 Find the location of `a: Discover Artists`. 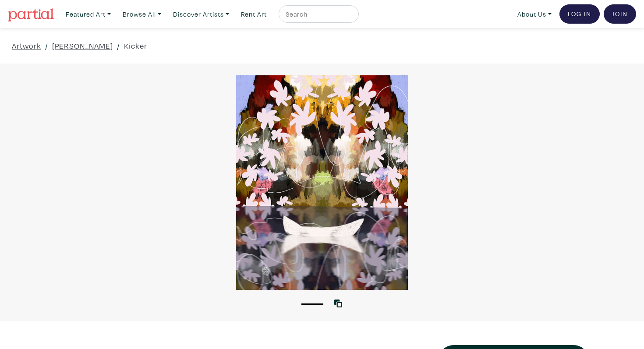

a: Discover Artists is located at coordinates (201, 14).